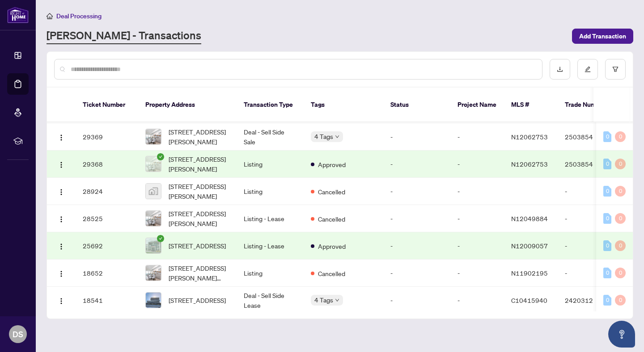 The width and height of the screenshot is (644, 352). What do you see at coordinates (18, 334) in the screenshot?
I see `span: DS` at bounding box center [18, 334].